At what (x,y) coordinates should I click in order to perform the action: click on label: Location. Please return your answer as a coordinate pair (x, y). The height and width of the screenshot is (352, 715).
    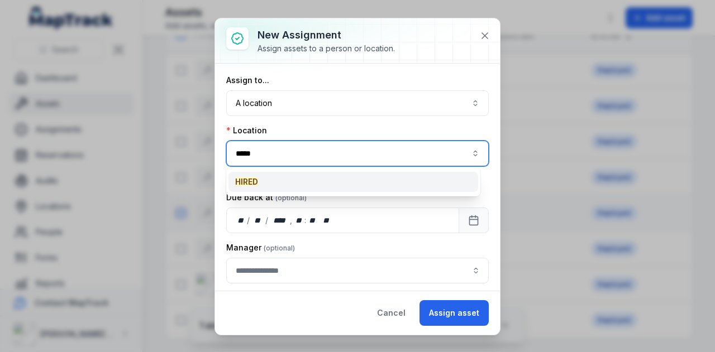
    Looking at the image, I should click on (246, 131).